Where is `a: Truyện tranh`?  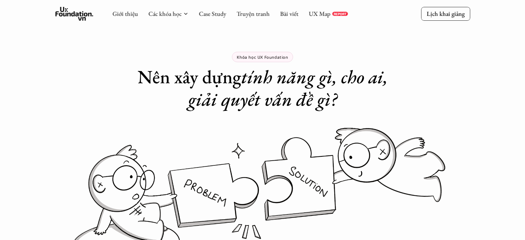 a: Truyện tranh is located at coordinates (253, 13).